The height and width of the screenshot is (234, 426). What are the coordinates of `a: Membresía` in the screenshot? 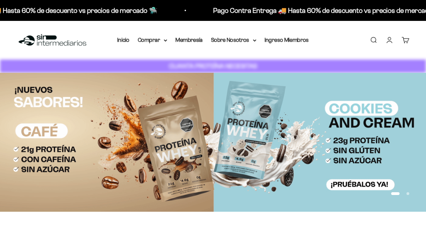 It's located at (189, 40).